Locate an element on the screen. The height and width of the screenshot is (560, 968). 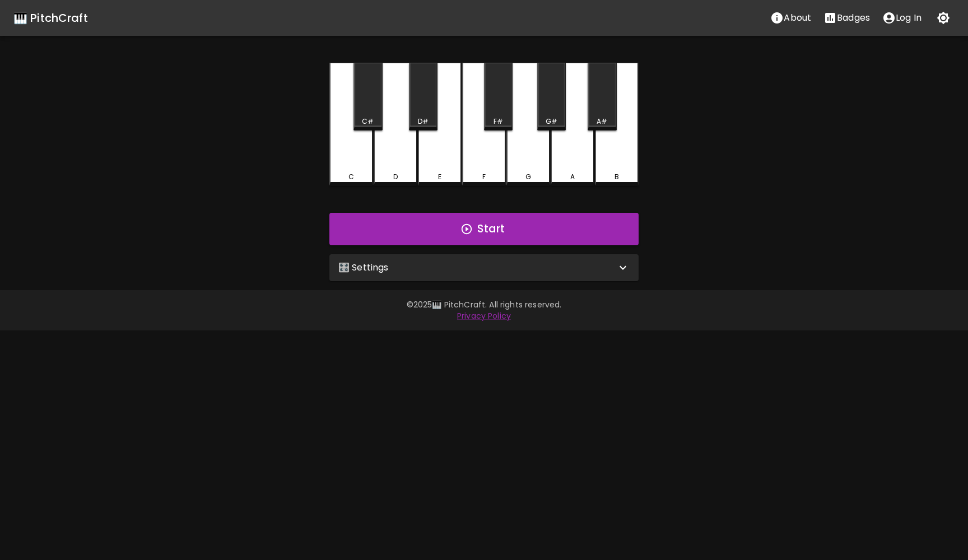
div: G# is located at coordinates (551, 122).